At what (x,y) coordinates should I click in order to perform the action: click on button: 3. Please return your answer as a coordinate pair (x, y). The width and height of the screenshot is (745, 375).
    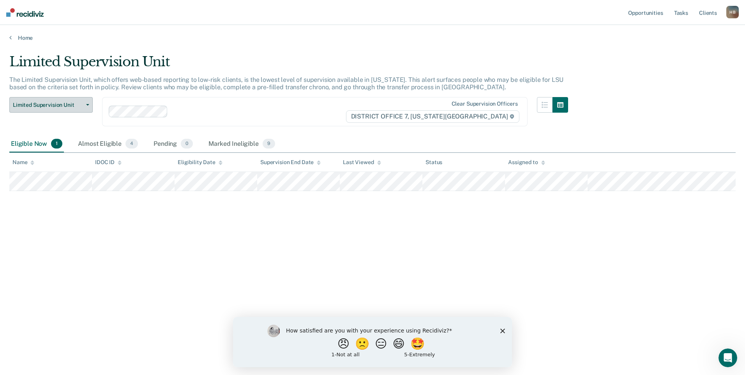
    Looking at the image, I should click on (148, 27).